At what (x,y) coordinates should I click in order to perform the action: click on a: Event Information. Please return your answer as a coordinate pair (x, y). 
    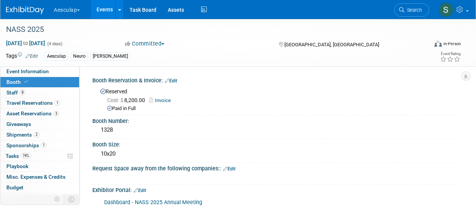
    Looking at the image, I should click on (40, 71).